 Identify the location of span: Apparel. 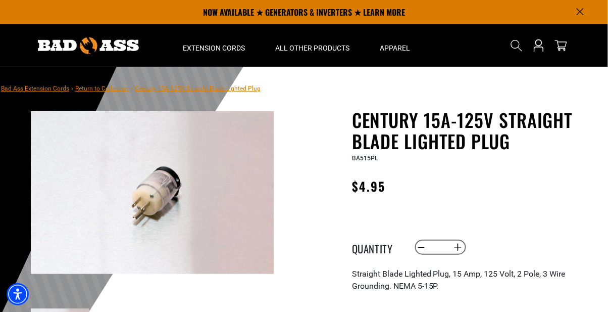
(395, 48).